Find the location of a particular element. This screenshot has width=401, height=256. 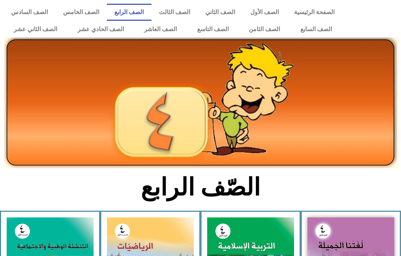

a: الصف الأول is located at coordinates (265, 12).